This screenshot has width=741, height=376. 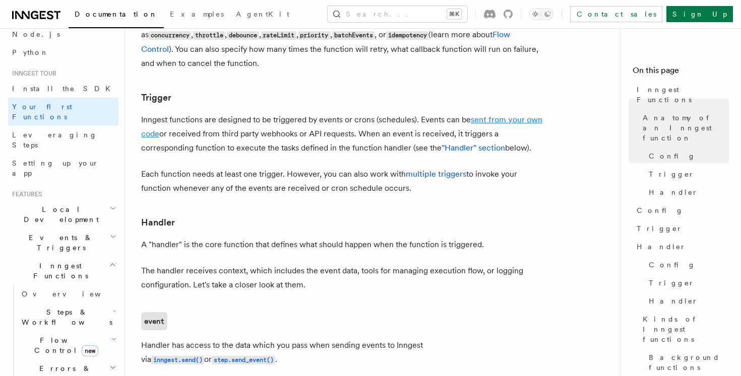 I want to click on a: multiple triggers, so click(x=436, y=174).